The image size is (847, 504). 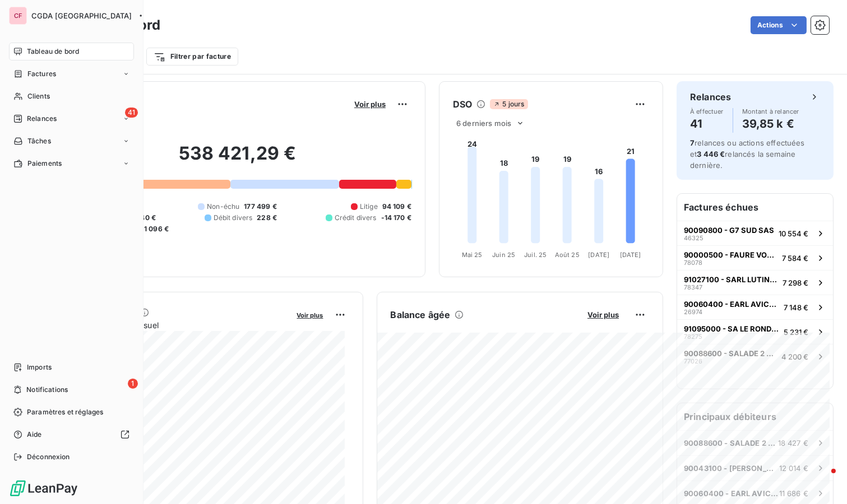 I want to click on span: 7 298 €, so click(x=795, y=283).